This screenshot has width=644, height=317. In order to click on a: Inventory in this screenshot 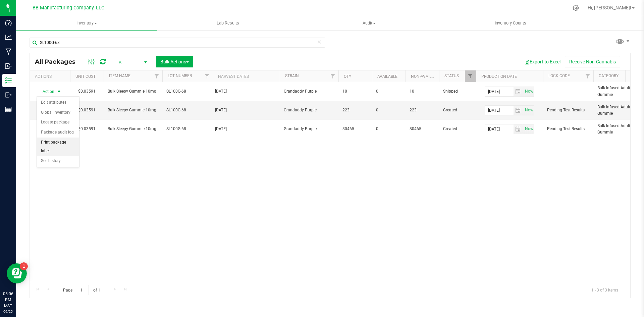, I will do `click(87, 23)`.